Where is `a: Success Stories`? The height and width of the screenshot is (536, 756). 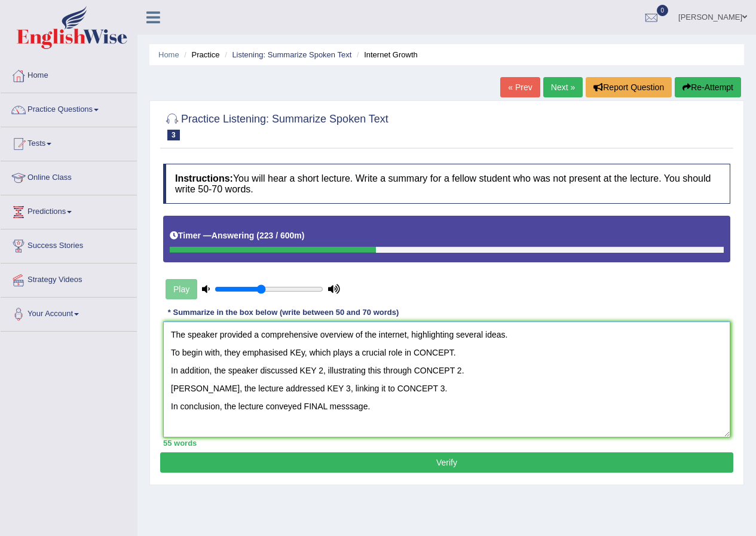
a: Success Stories is located at coordinates (69, 245).